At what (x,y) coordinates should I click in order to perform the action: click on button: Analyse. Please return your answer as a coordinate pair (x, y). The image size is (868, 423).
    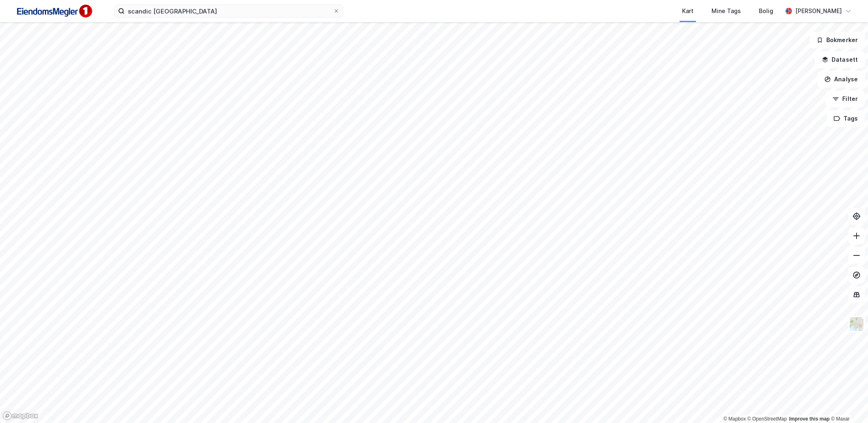
    Looking at the image, I should click on (841, 79).